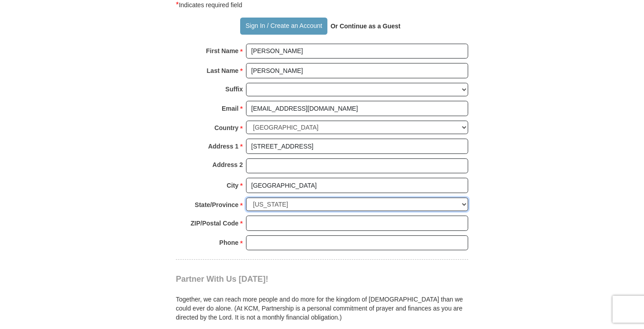  I want to click on strong: State/Province, so click(217, 205).